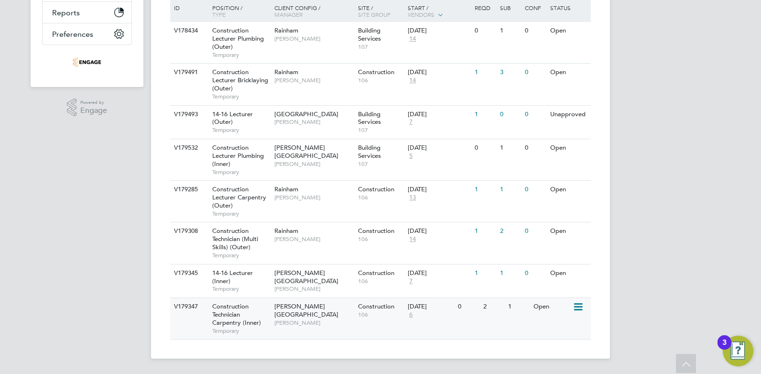  I want to click on span: Construction Technician (Multi Skills) (Outer), so click(235, 239).